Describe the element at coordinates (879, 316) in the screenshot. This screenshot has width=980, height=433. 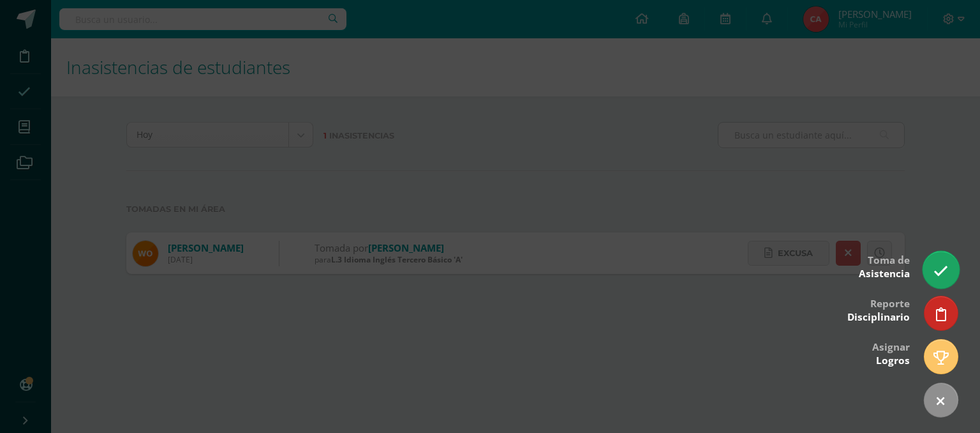
I see `span: Disciplinario` at that location.